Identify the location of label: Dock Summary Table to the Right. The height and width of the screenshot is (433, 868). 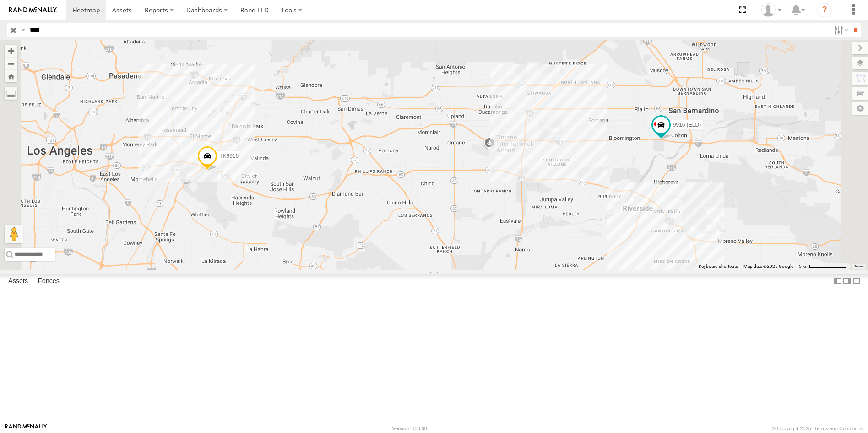
(846, 281).